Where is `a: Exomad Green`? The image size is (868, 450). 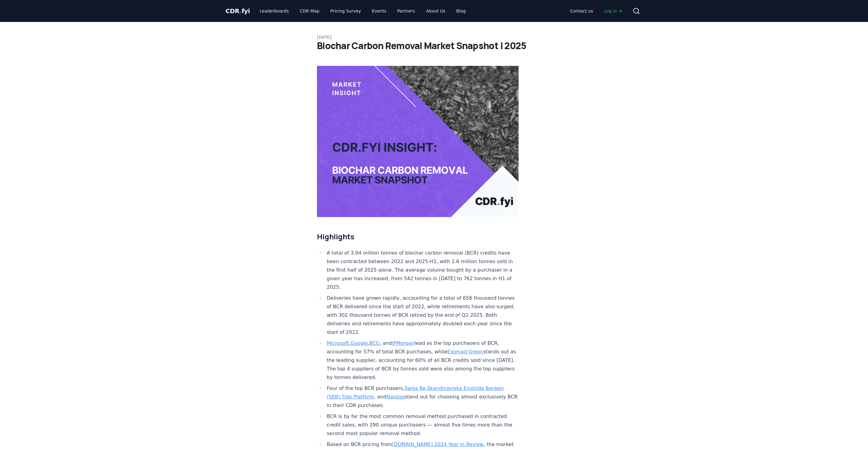
a: Exomad Green is located at coordinates (465, 352).